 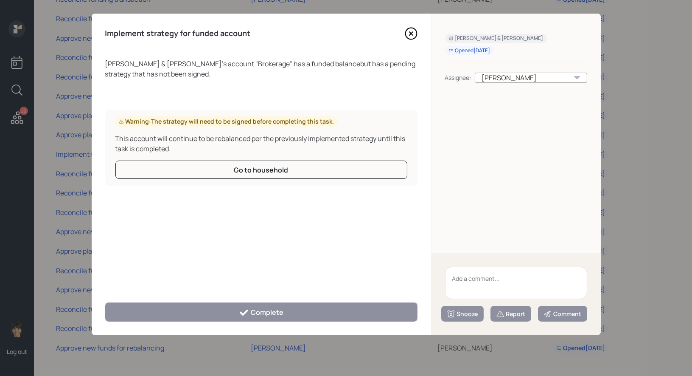 What do you see at coordinates (458, 77) in the screenshot?
I see `div: Assignee:` at bounding box center [458, 77].